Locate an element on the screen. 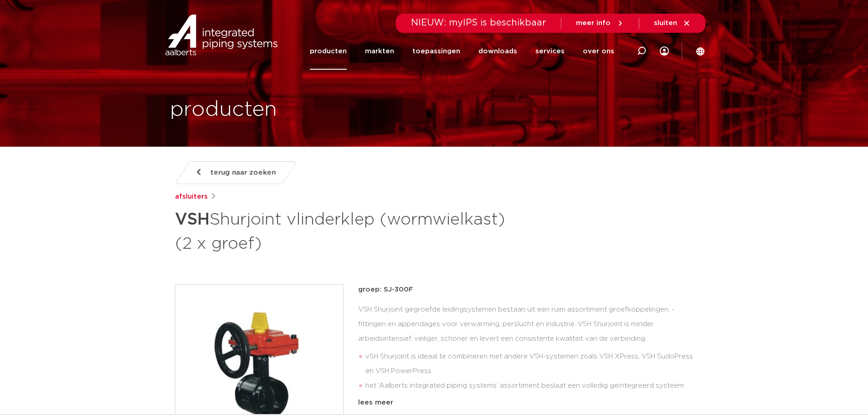  a: terug naar zoeken is located at coordinates (236, 172).